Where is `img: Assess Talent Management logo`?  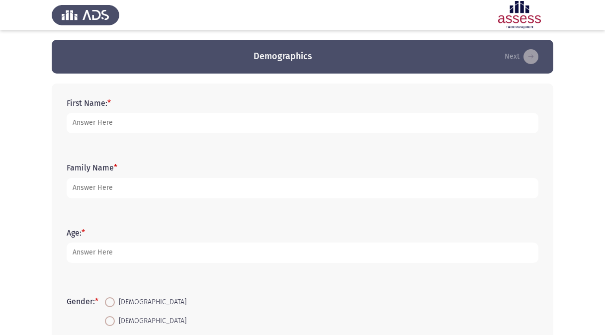 img: Assess Talent Management logo is located at coordinates (85, 15).